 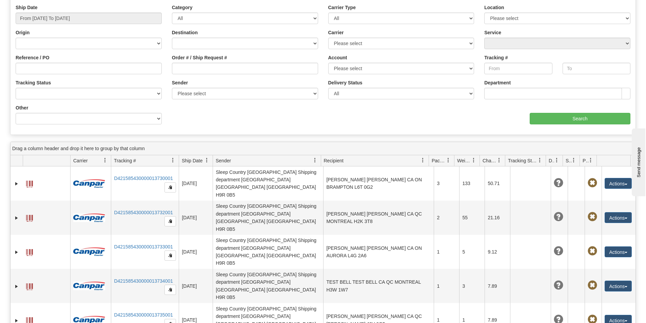 What do you see at coordinates (315, 160) in the screenshot?
I see `a: Sender filter column settings` at bounding box center [315, 160].